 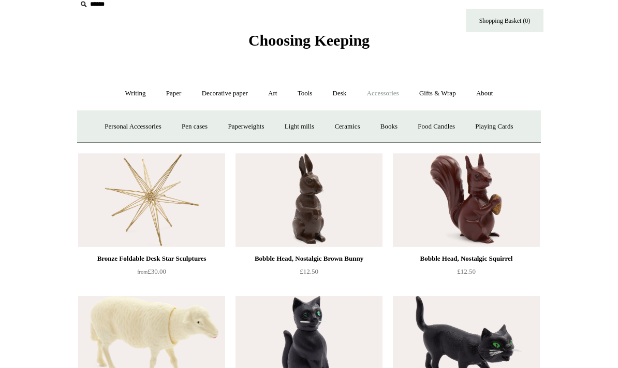 I want to click on img: Bobble Head, Nostalgic Brown Bunny, so click(x=309, y=200).